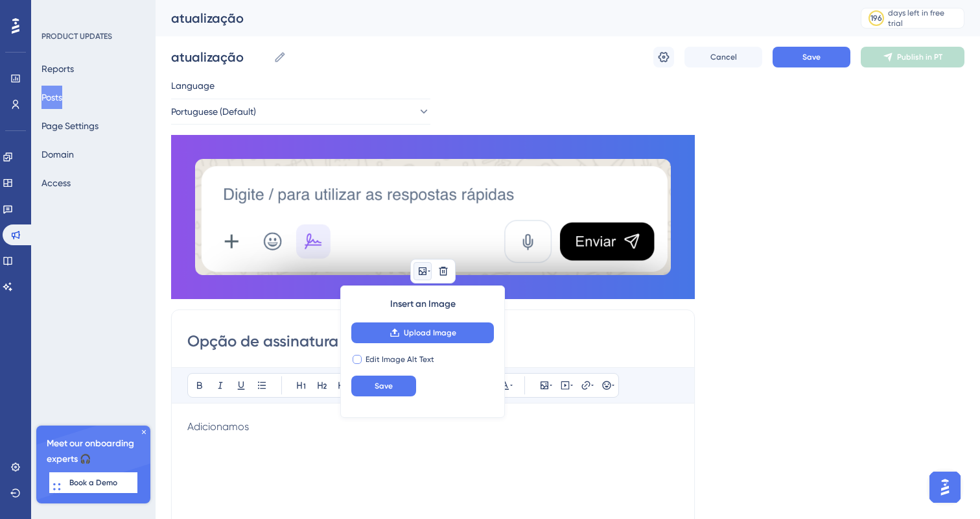 This screenshot has height=519, width=980. Describe the element at coordinates (58, 154) in the screenshot. I see `button: Domain` at that location.